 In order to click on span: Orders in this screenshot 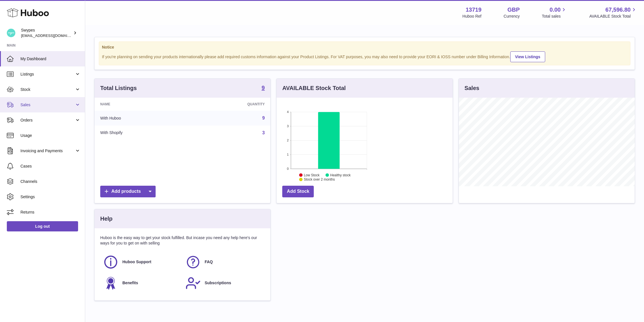, I will do `click(47, 120)`.